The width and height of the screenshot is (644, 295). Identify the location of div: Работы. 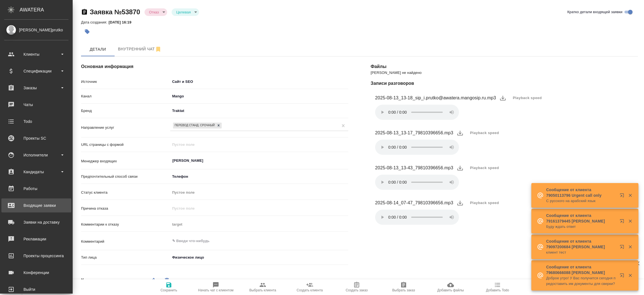
(36, 189).